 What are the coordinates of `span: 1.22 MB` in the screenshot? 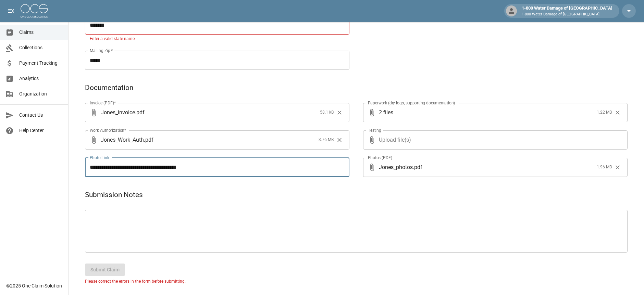 It's located at (605, 113).